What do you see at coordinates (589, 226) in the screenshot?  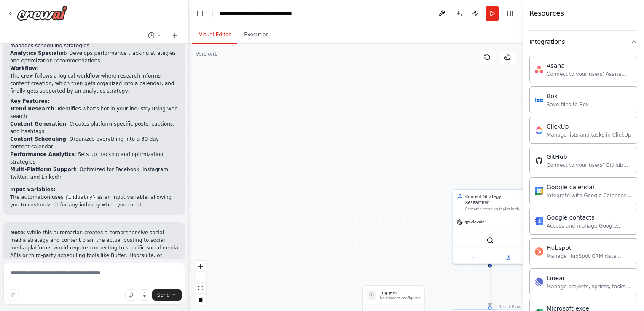 I see `div: Access and manage Google Contacts, including personal contacts and directory information.` at bounding box center [589, 226].